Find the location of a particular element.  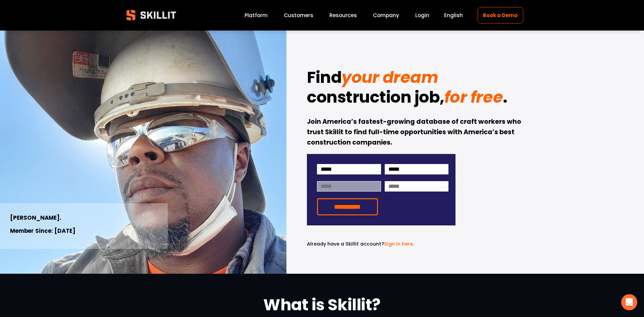

em: for free is located at coordinates (473, 97).